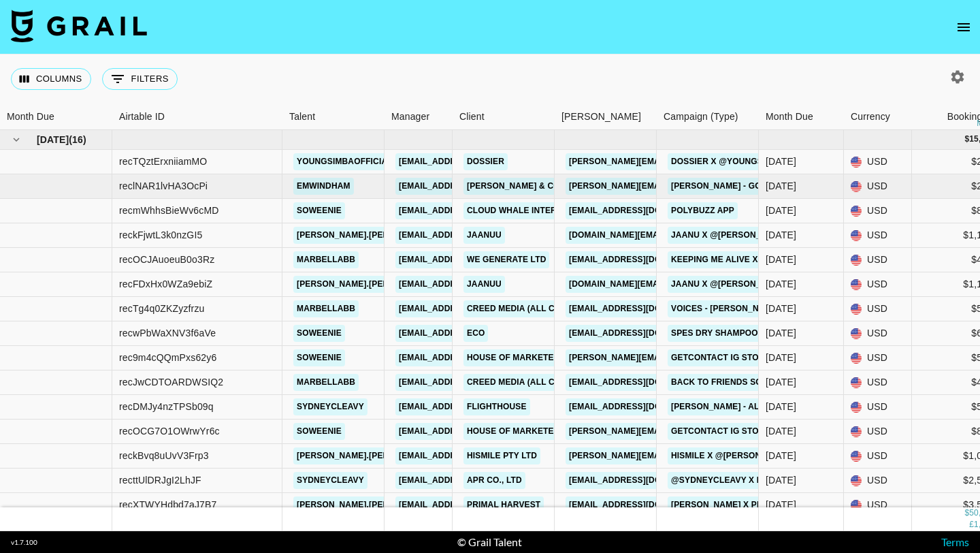 Image resolution: width=980 pixels, height=553 pixels. What do you see at coordinates (302, 116) in the screenshot?
I see `div: Talent` at bounding box center [302, 116].